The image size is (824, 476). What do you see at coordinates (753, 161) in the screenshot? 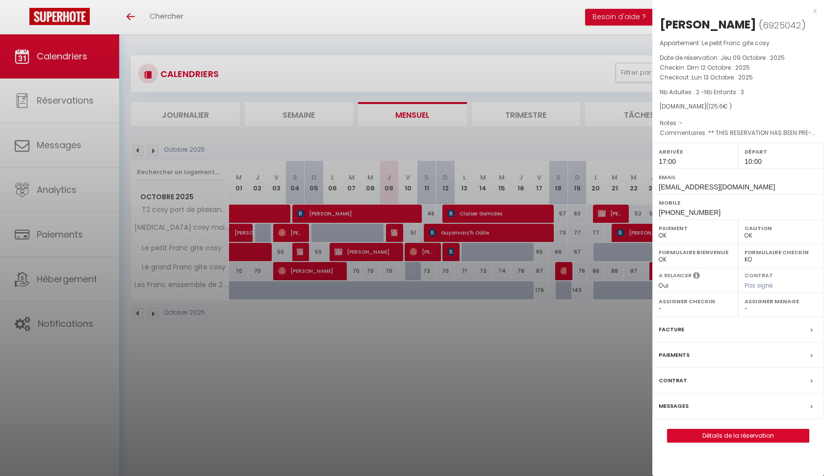
I see `span: 10:00` at bounding box center [753, 161].